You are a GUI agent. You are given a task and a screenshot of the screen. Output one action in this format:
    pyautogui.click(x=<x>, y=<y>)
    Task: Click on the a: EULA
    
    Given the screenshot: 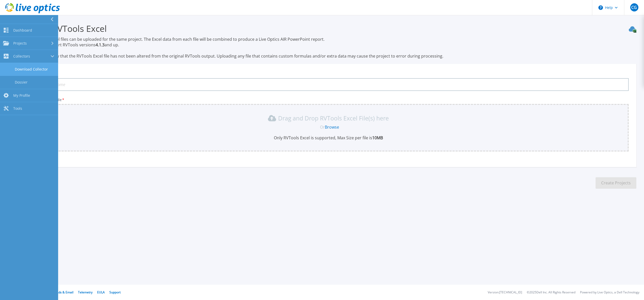 What is the action you would take?
    pyautogui.click(x=101, y=292)
    